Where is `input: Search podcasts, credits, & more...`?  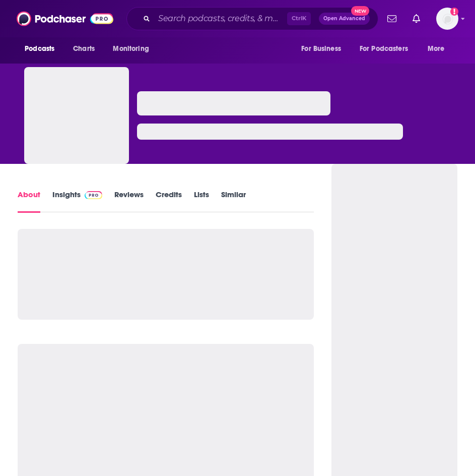
input: Search podcasts, credits, & more... is located at coordinates (221, 19).